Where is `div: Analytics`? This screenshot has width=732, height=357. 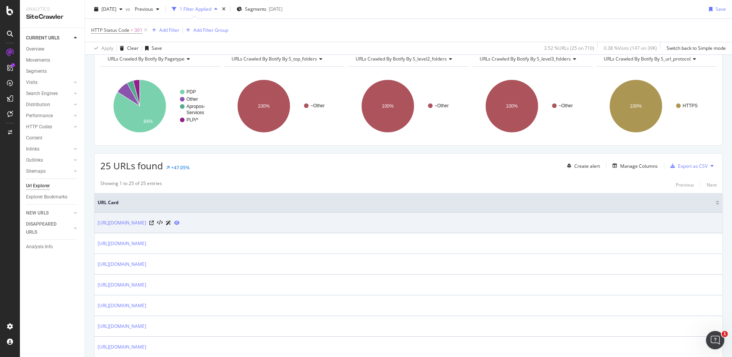
div: Analytics is located at coordinates (52, 9).